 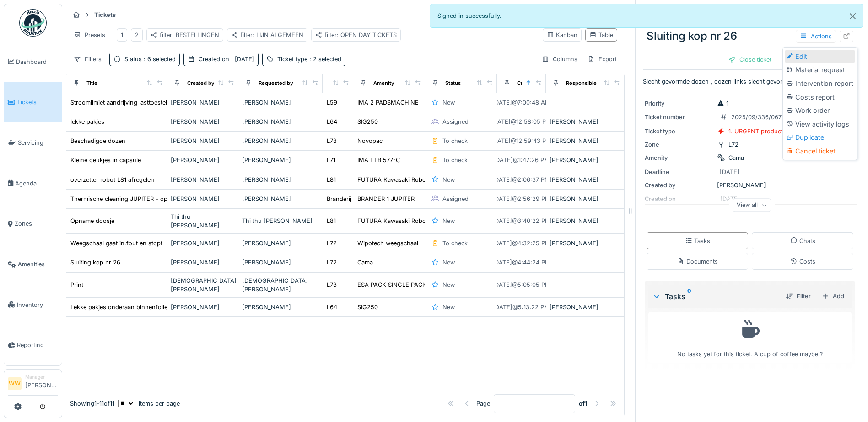 What do you see at coordinates (679, 132) in the screenshot?
I see `div: Ticket type` at bounding box center [679, 132].